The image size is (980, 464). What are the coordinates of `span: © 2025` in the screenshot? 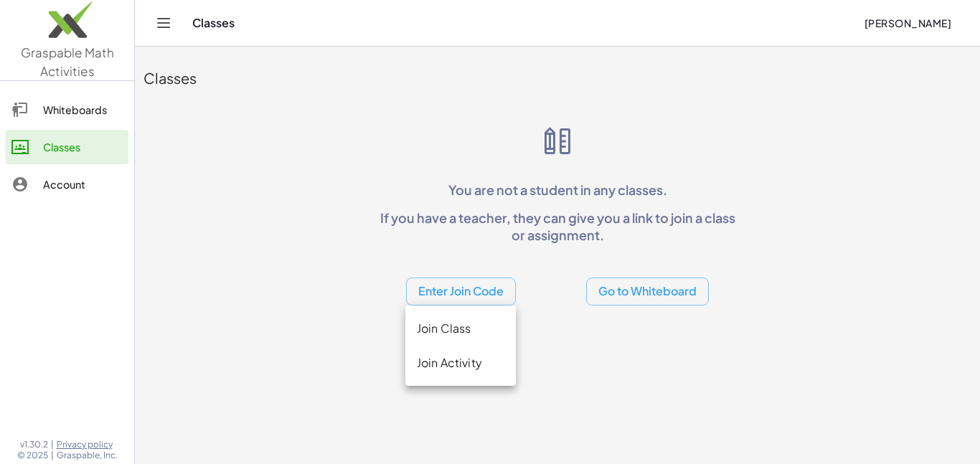 It's located at (32, 455).